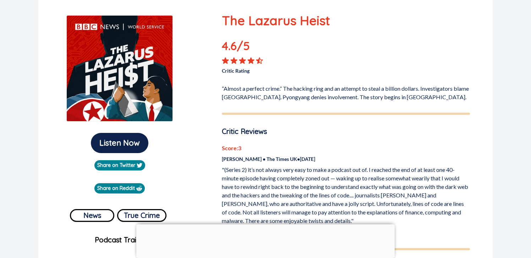  What do you see at coordinates (92, 216) in the screenshot?
I see `button: News` at bounding box center [92, 216].